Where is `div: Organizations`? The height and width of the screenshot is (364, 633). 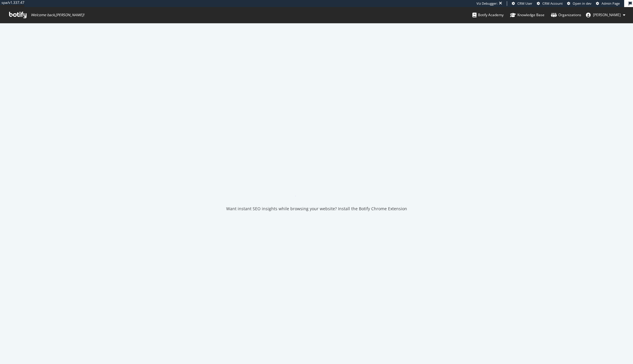 div: Organizations is located at coordinates (566, 15).